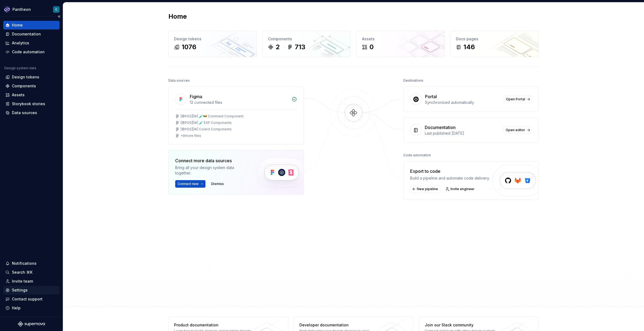 The height and width of the screenshot is (331, 644). What do you see at coordinates (32, 291) in the screenshot?
I see `a: Settings` at bounding box center [32, 291].